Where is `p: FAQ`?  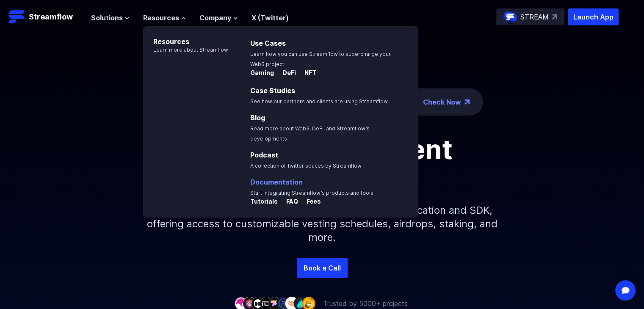 p: FAQ is located at coordinates (289, 201).